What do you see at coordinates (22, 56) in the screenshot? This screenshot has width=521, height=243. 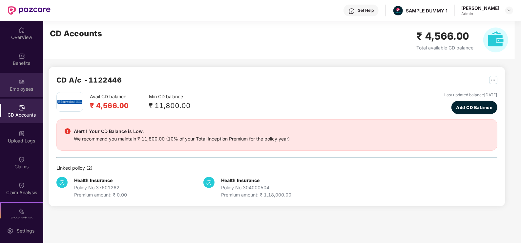 I see `img: svg+xml;base64,PHN2ZyBpZD0iQmVuZWZpdHMiIHhtbG5zPSJodHRwOi8vd3d3LnczLm9yZy8yMDAwL3N2ZyIgd2lkdGg9Ij...` at bounding box center [22, 56].